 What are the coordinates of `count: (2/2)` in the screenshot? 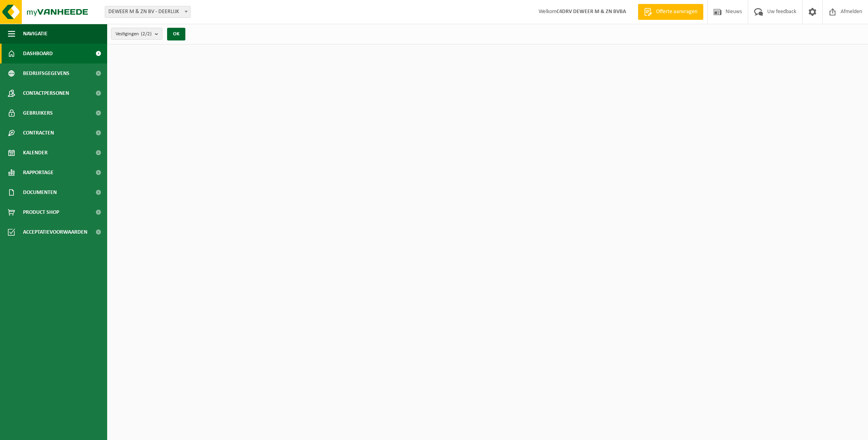 It's located at (146, 34).